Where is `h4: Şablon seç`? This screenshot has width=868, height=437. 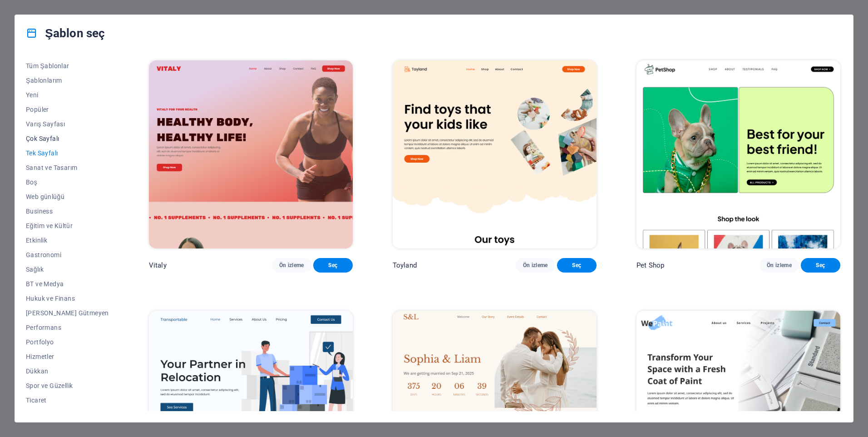 h4: Şablon seç is located at coordinates (65, 33).